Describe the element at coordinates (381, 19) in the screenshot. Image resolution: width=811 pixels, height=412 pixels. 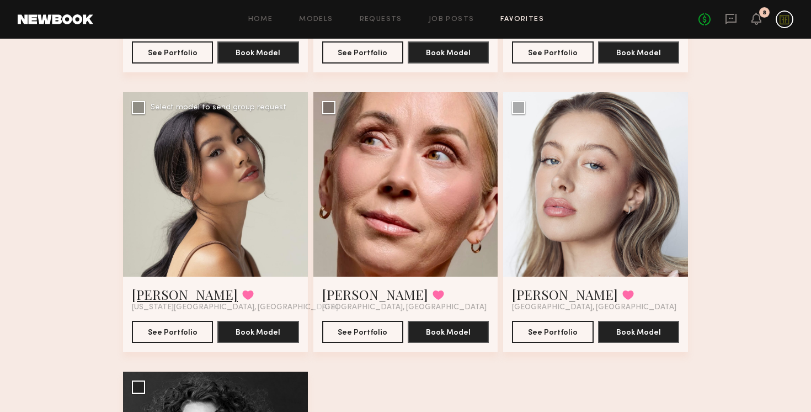
I see `a: Requests` at that location.